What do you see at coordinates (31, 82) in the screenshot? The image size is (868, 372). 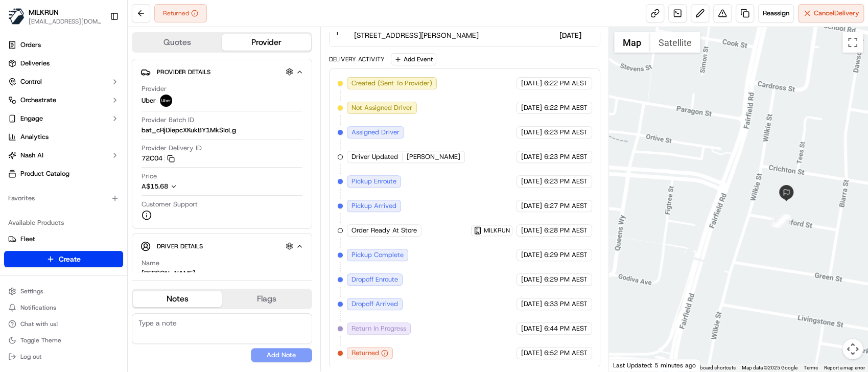 I see `span: Control` at bounding box center [31, 82].